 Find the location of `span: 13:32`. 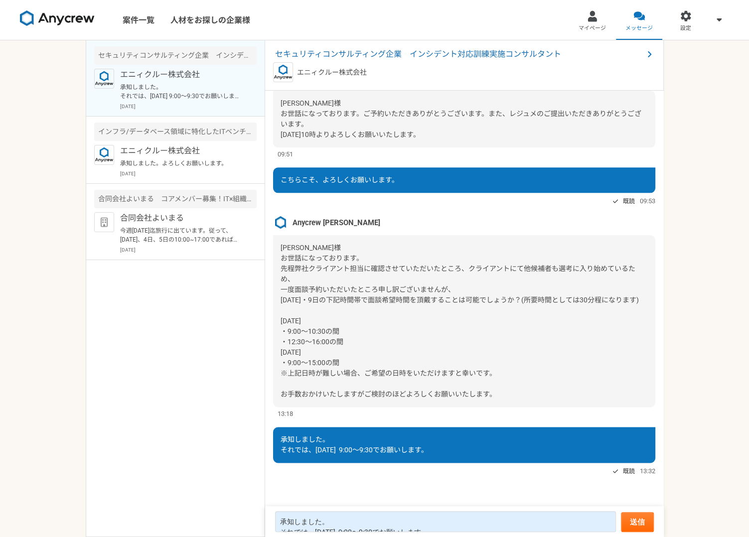

span: 13:32 is located at coordinates (648, 471).